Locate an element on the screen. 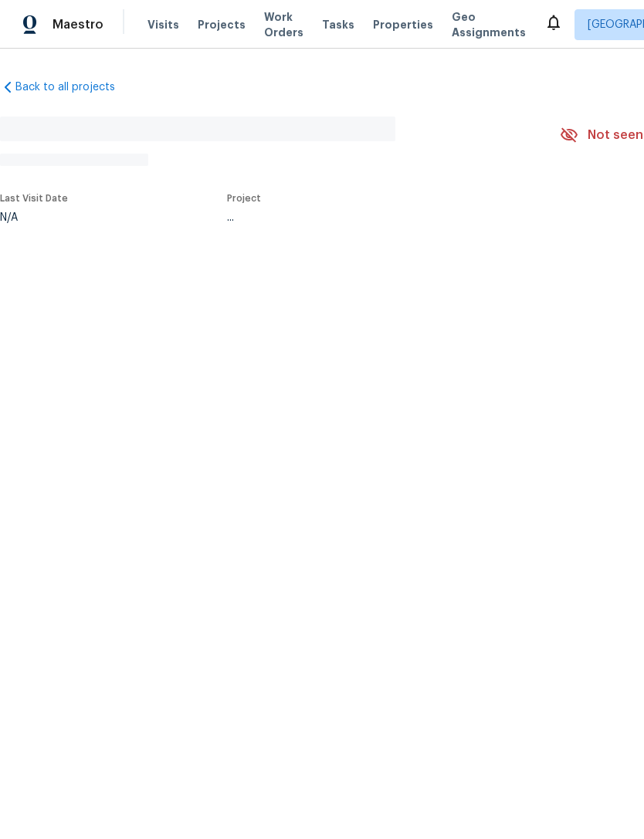 The width and height of the screenshot is (644, 839). span: Visits is located at coordinates (163, 25).